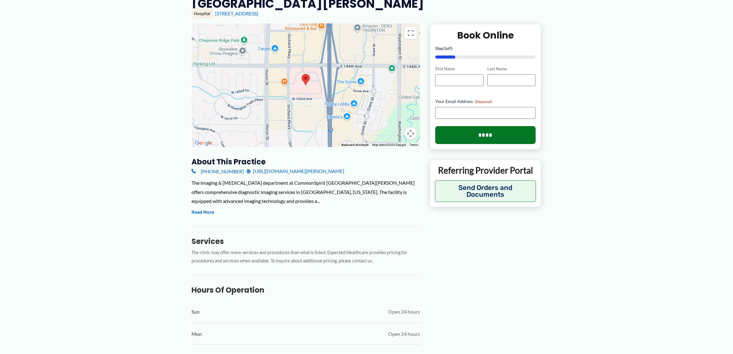  I want to click on span: Sun, so click(196, 311).